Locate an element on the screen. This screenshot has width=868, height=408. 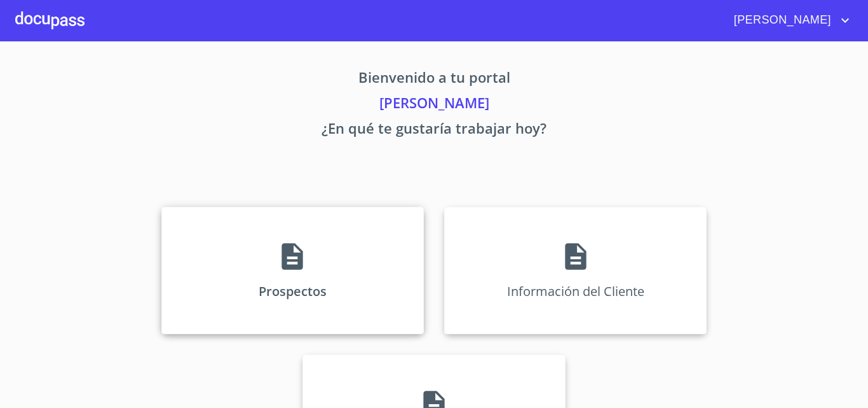
button: account of current user is located at coordinates (789, 21).